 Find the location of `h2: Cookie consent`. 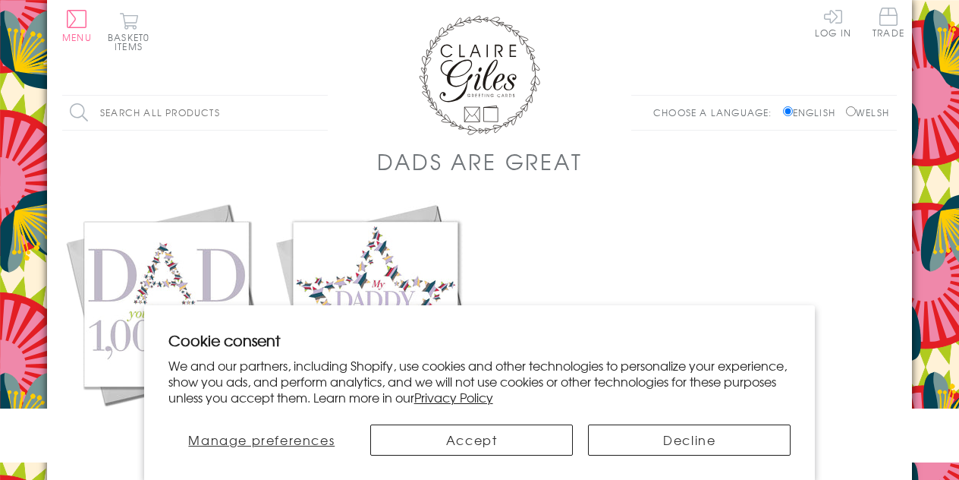

h2: Cookie consent is located at coordinates (480, 340).